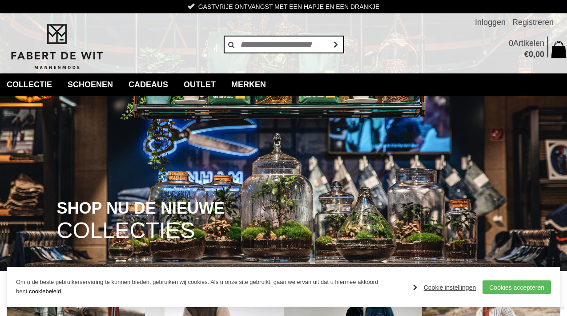  Describe the element at coordinates (517, 287) in the screenshot. I see `a: Cookies accepteren` at that location.